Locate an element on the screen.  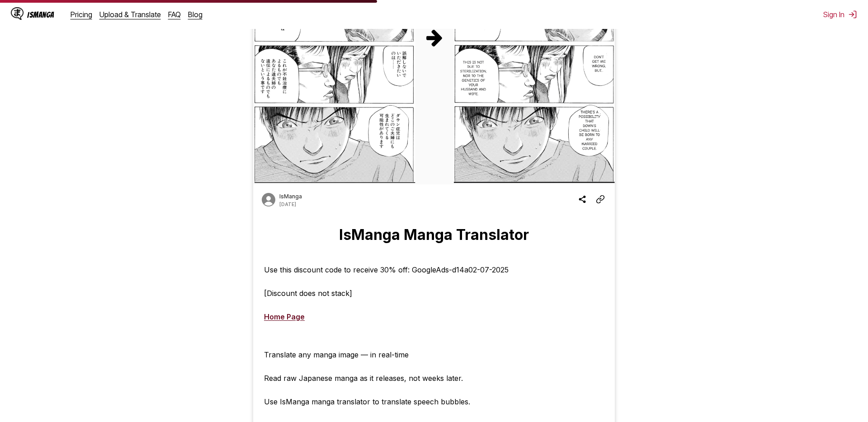
div: IsManga is located at coordinates (41, 14).